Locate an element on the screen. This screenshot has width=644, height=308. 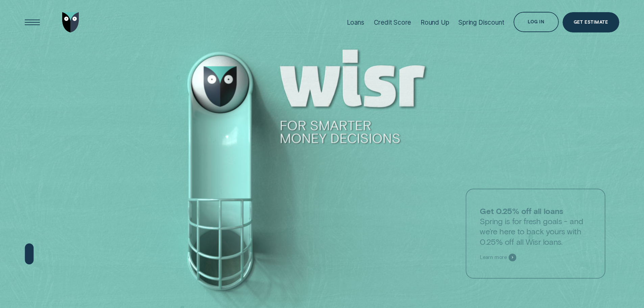
strong: Get 0.25% off all loans is located at coordinates (521, 211).